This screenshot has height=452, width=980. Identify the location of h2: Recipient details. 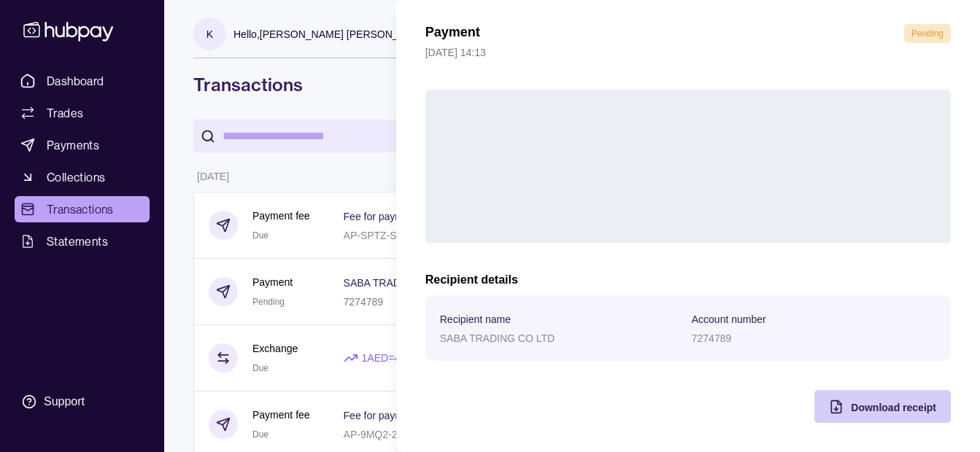
(688, 280).